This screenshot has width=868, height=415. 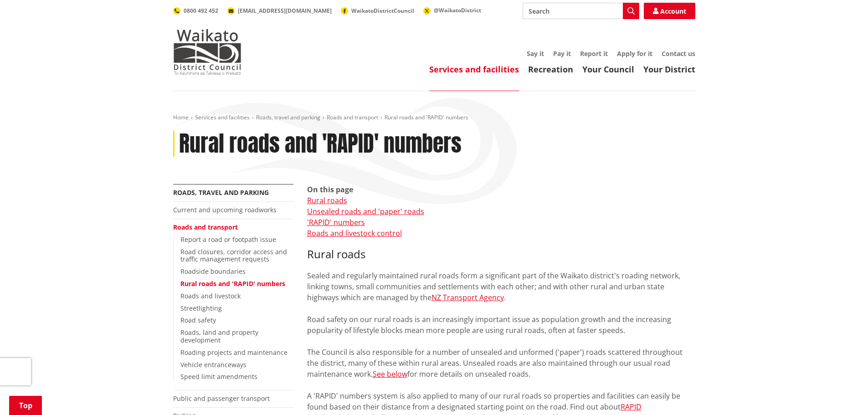 I want to click on a: Current and upcoming roadworks, so click(x=224, y=209).